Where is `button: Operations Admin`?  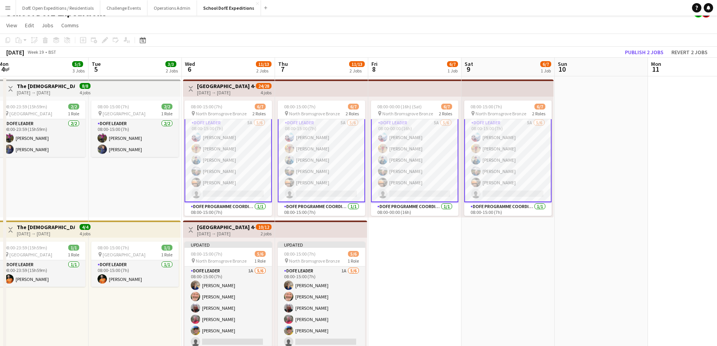 button: Operations Admin is located at coordinates (172, 8).